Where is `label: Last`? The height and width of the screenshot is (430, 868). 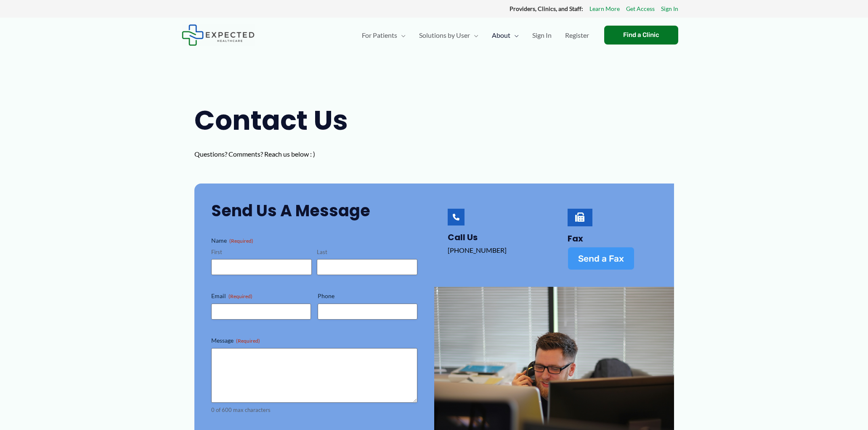
label: Last is located at coordinates (367, 252).